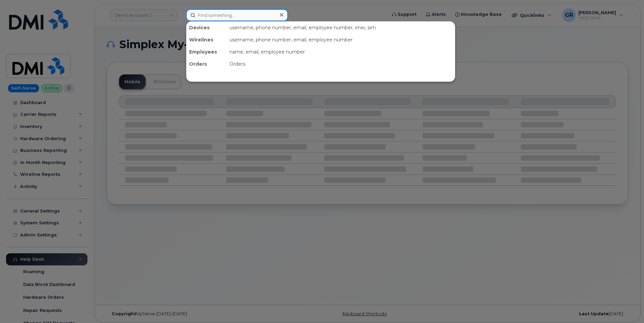 The image size is (644, 323). Describe the element at coordinates (341, 27) in the screenshot. I see `div: username, phone number, email, employee number, imei, sim` at that location.